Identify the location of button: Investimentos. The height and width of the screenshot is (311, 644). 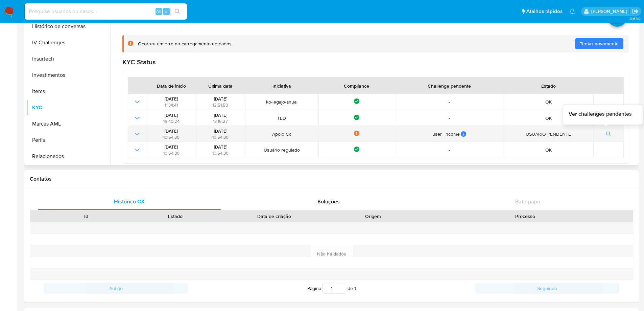
(68, 75).